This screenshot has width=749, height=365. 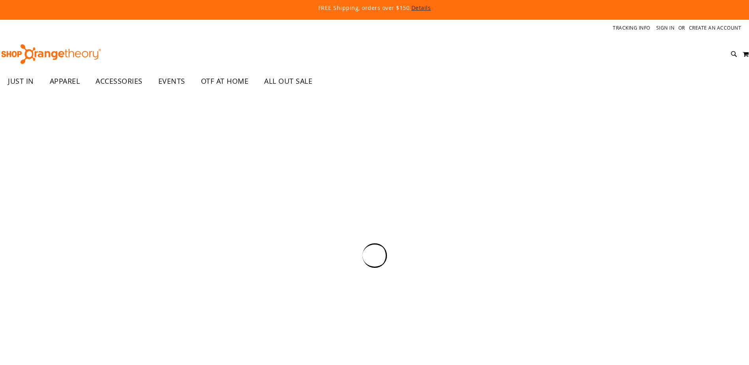 I want to click on span: APPAREL, so click(x=65, y=81).